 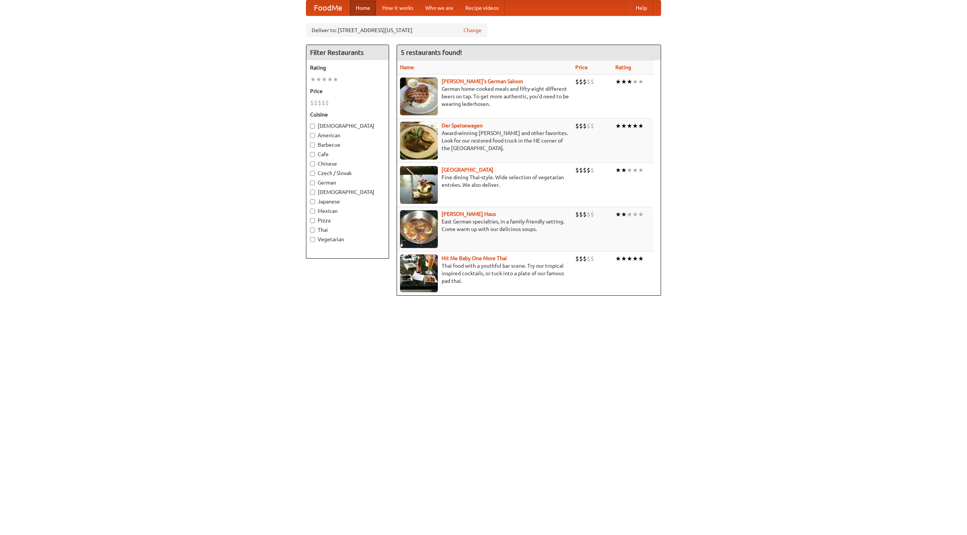 I want to click on p: German home-cooked meals and fifty-eight different beers on tap. To get more authentic, you'd nee..., so click(x=485, y=96).